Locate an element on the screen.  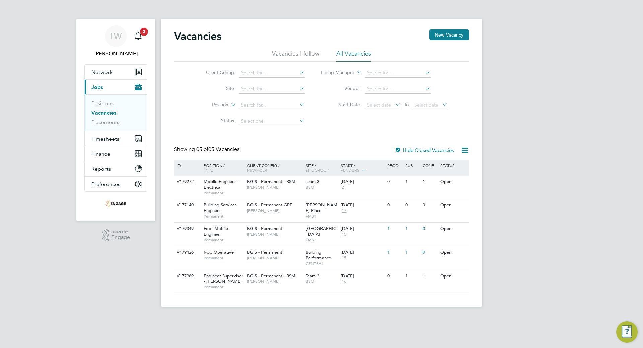
label: Vendor is located at coordinates (341, 88).